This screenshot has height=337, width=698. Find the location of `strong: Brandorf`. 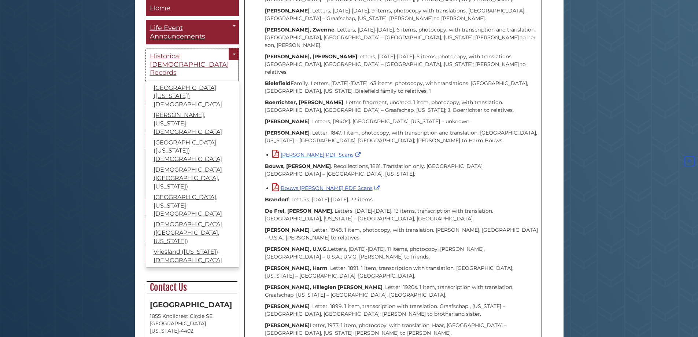

strong: Brandorf is located at coordinates (277, 199).